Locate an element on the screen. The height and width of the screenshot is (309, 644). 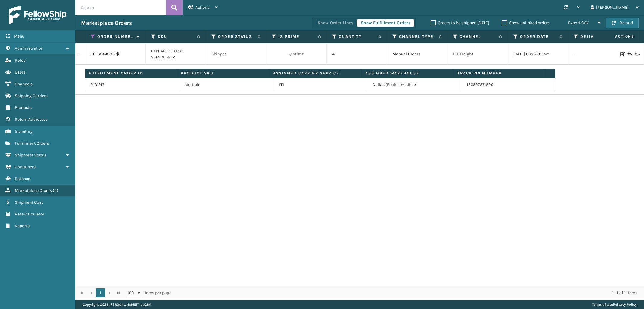
td: Multiple is located at coordinates (226, 85).